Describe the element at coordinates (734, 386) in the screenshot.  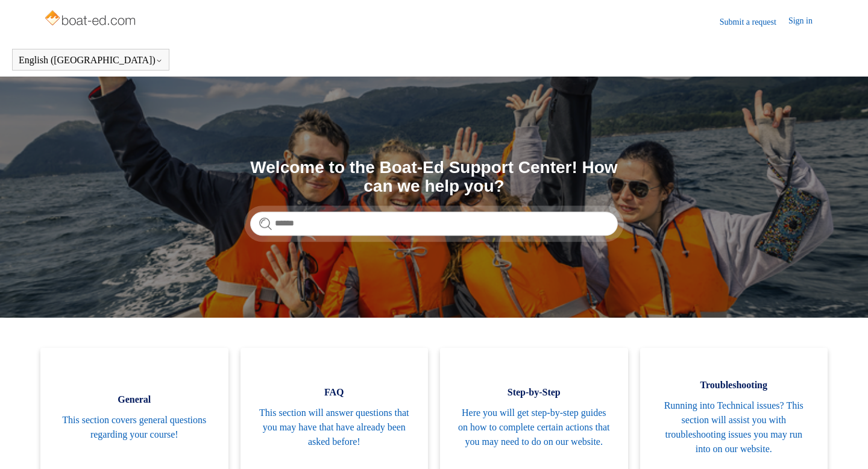
I see `span: Troubleshooting` at that location.